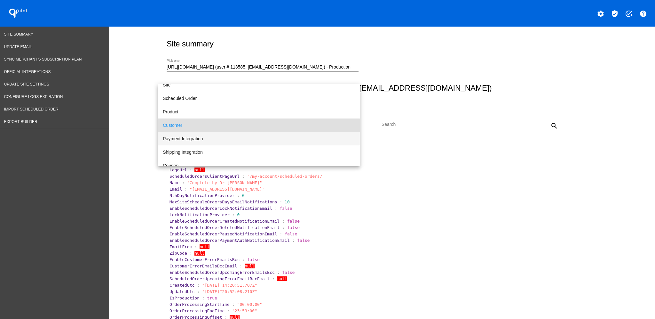 The height and width of the screenshot is (319, 655). Describe the element at coordinates (259, 125) in the screenshot. I see `span: Customer` at that location.